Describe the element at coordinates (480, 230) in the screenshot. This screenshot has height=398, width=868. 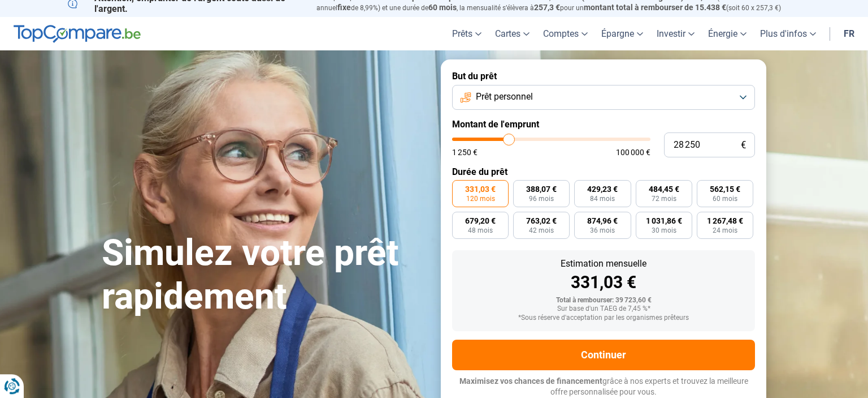
I see `span: 48 mois` at that location.